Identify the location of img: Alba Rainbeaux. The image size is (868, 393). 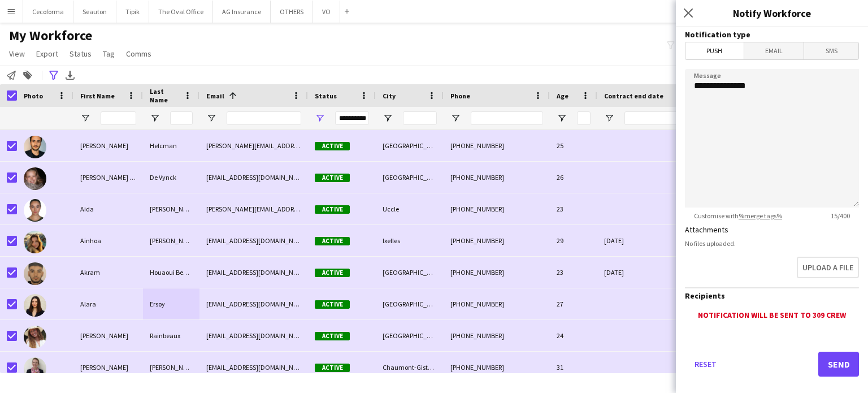
(35, 337).